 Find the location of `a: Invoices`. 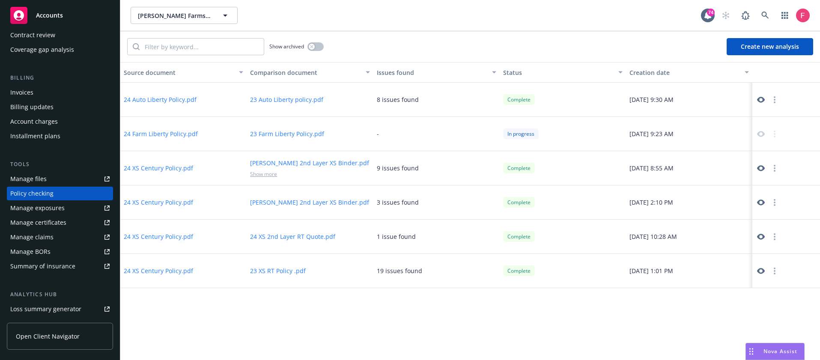

a: Invoices is located at coordinates (60, 92).